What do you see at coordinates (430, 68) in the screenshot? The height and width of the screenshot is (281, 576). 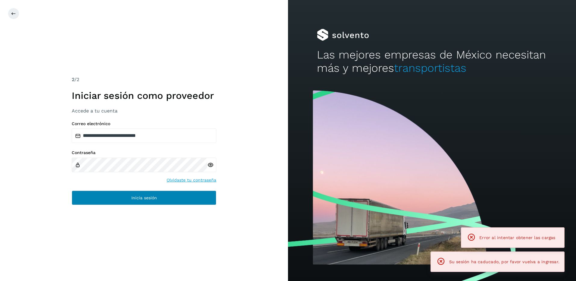 I see `span: transportistas` at bounding box center [430, 68].